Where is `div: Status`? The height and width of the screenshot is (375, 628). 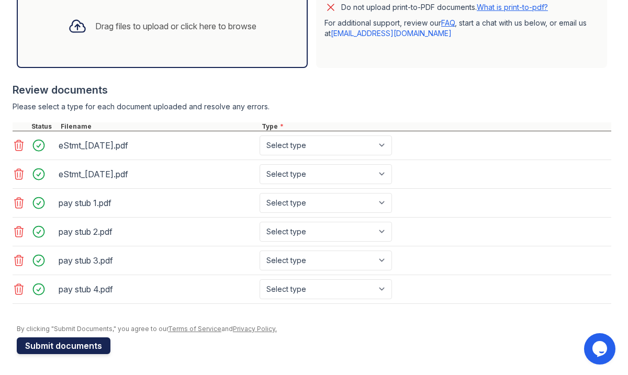
div: Status is located at coordinates (44, 127).